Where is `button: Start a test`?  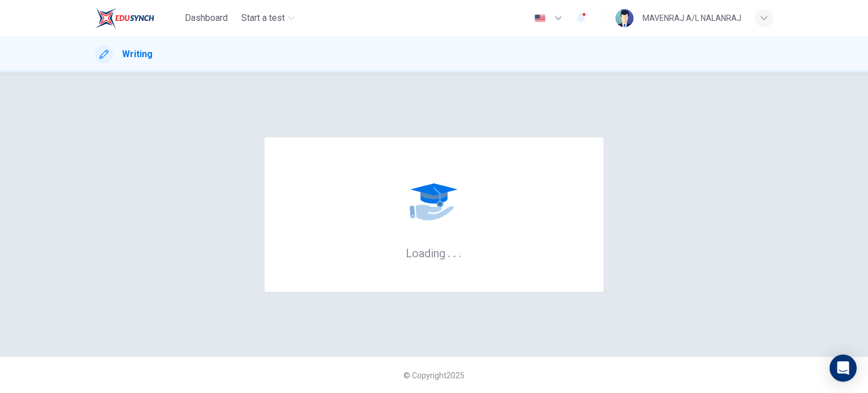
button: Start a test is located at coordinates (268, 18).